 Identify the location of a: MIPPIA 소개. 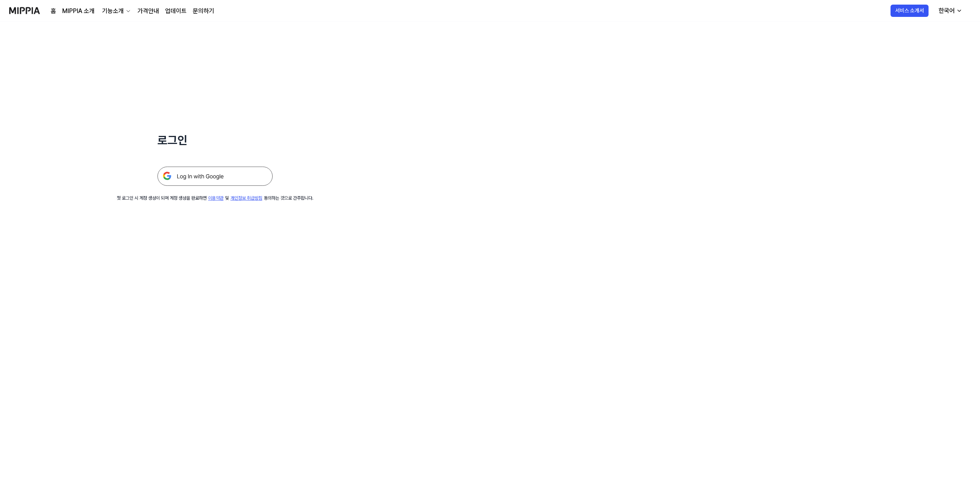
(78, 11).